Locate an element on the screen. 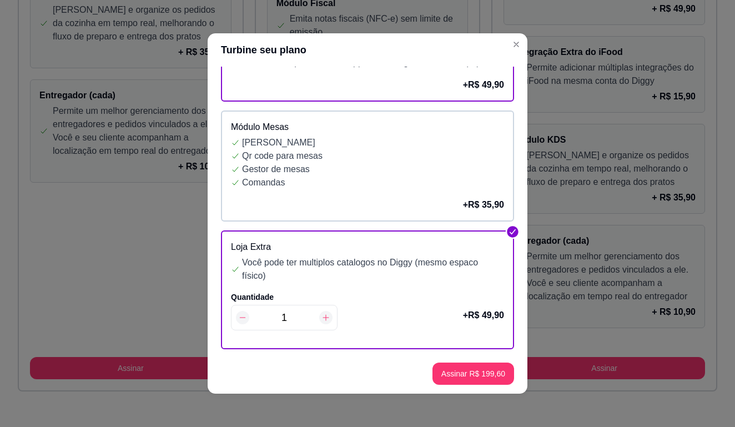 The image size is (735, 427). p: Você pode ter multiplos catalogos no Diggy (mesmo espaco físico) is located at coordinates (373, 269).